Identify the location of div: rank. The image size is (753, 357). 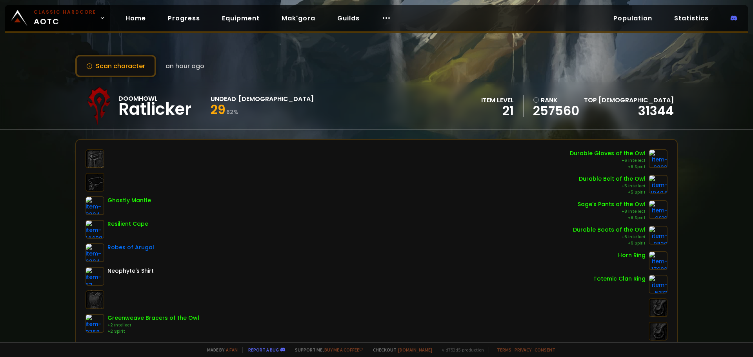
(556, 100).